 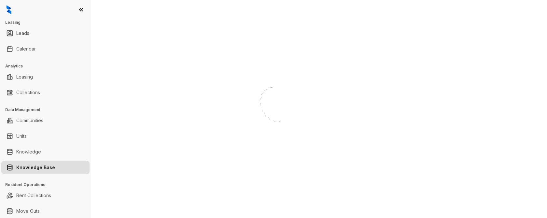 What do you see at coordinates (273, 142) in the screenshot?
I see `div: Loading...` at bounding box center [273, 142].